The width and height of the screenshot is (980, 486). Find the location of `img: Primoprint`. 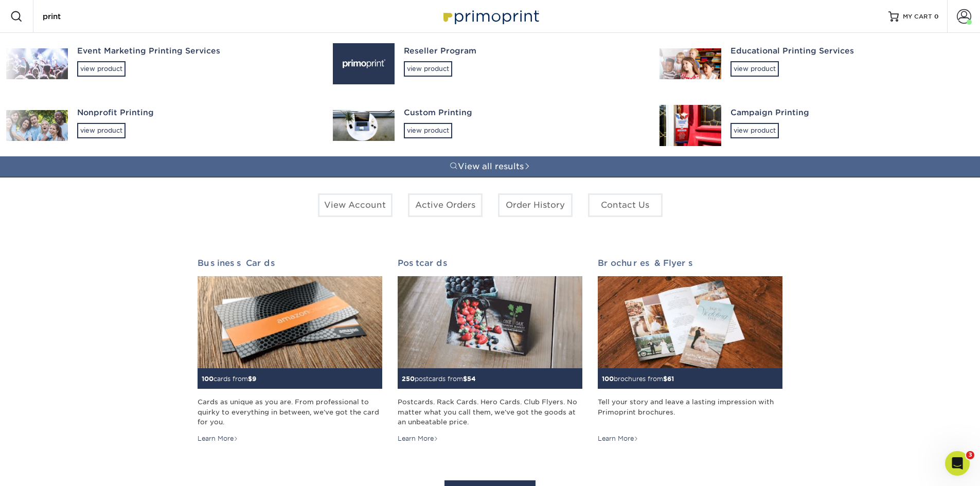

img: Primoprint is located at coordinates (490, 16).